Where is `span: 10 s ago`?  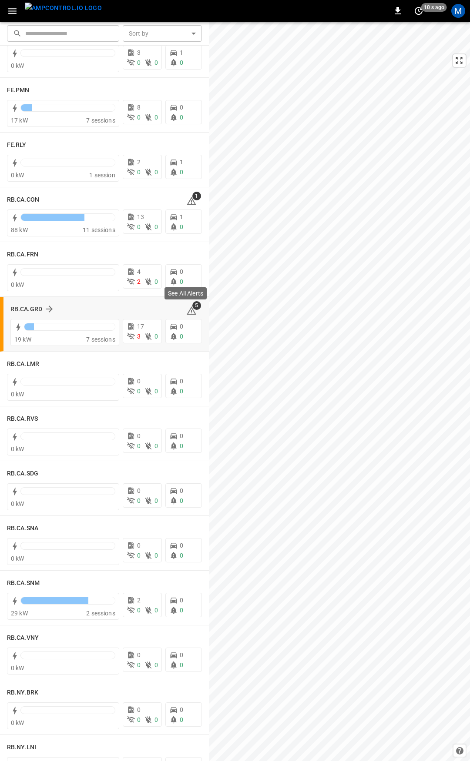
span: 10 s ago is located at coordinates (434, 7).